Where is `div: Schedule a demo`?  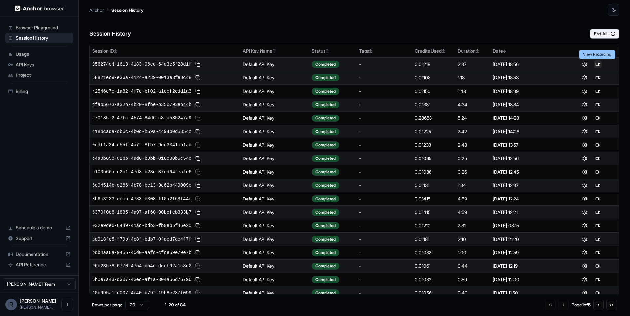 div: Schedule a demo is located at coordinates (39, 228).